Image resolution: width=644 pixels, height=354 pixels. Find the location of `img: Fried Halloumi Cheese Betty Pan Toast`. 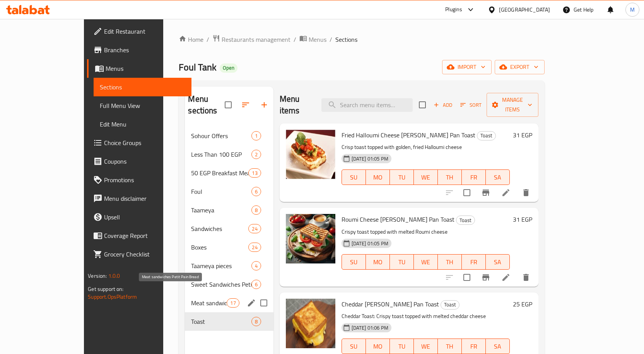

img: Fried Halloumi Cheese Betty Pan Toast is located at coordinates (310, 154).